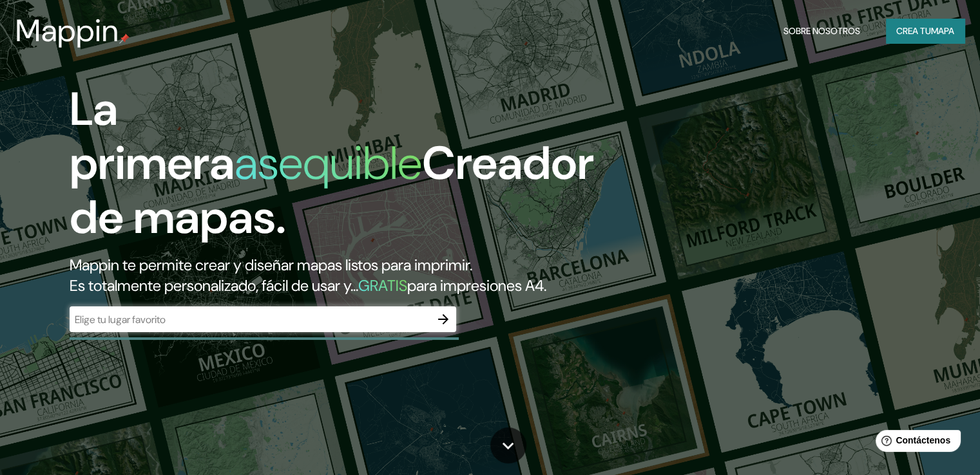 The image size is (980, 475). I want to click on font: La primera, so click(152, 136).